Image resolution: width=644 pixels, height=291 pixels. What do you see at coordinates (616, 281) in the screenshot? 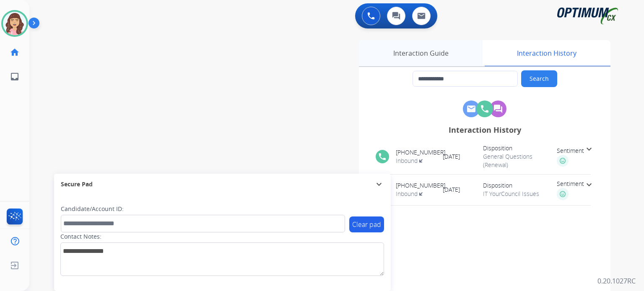
I see `p: 0.20.1027RC` at bounding box center [616, 281].